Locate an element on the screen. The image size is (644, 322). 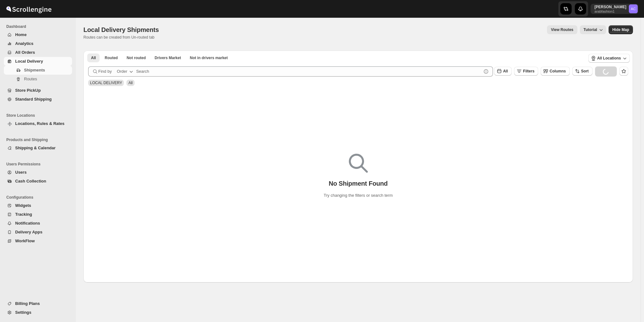
button: Filters is located at coordinates (526, 71).